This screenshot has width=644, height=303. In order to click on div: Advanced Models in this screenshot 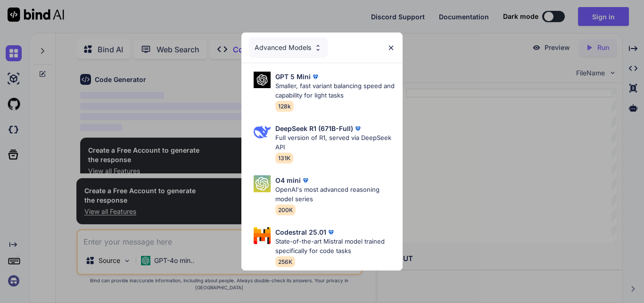, I will do `click(288, 48)`.